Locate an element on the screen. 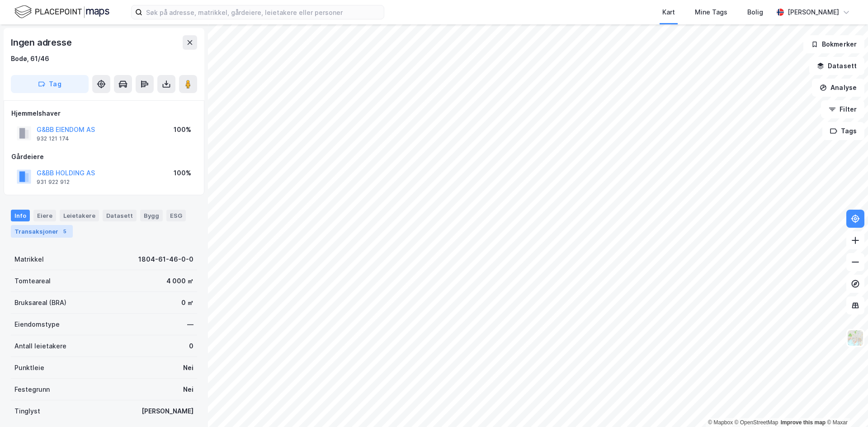 Image resolution: width=868 pixels, height=427 pixels. div: Bodø, 61/46 is located at coordinates (30, 59).